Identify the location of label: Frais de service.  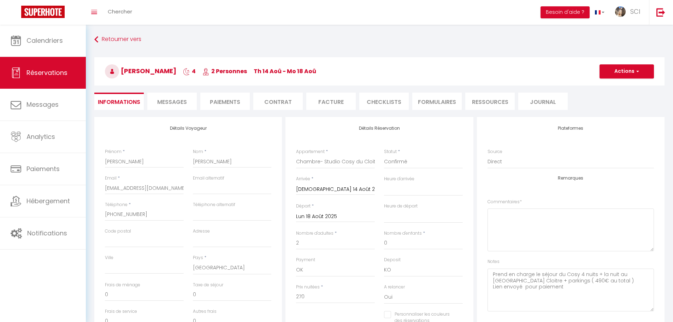
(121, 311).